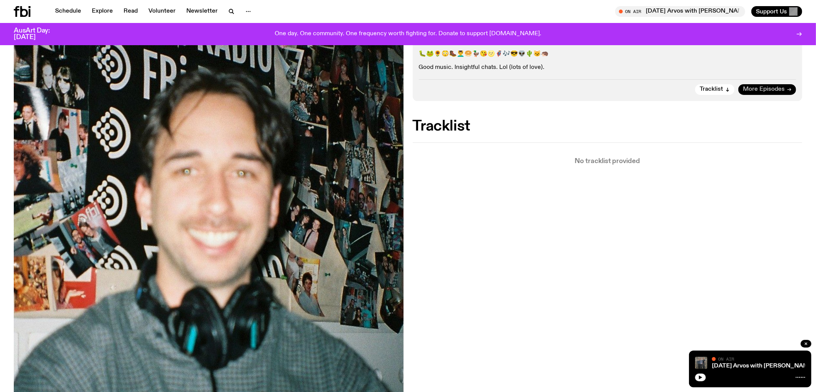  I want to click on button: Support Us, so click(777, 11).